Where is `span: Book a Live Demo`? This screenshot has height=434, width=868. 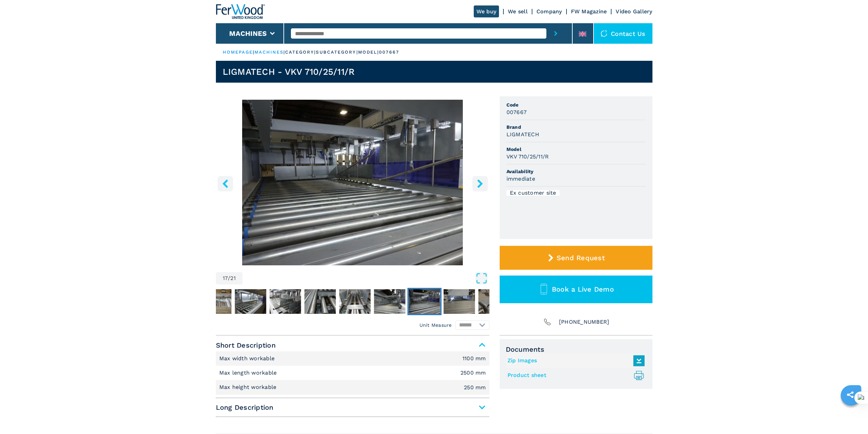 span: Book a Live Demo is located at coordinates (583, 289).